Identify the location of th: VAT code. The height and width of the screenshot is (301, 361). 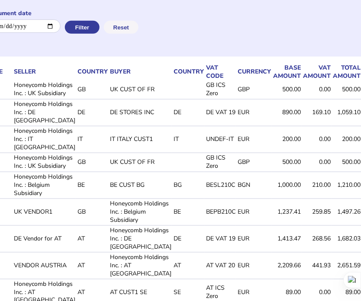
(220, 72).